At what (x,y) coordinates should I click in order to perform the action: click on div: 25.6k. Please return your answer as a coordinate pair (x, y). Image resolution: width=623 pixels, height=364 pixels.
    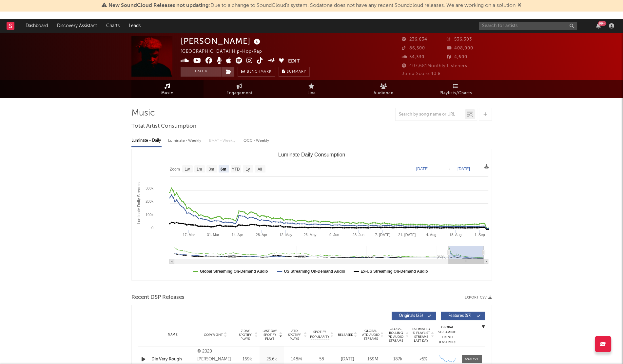
    Looking at the image, I should click on (271, 359).